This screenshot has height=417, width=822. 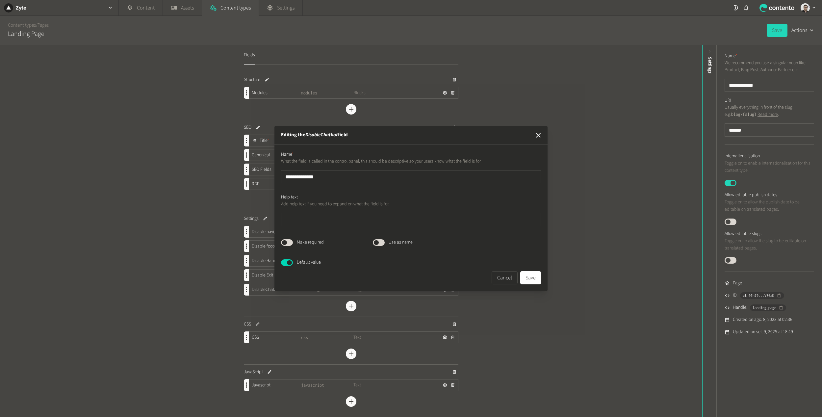 What do you see at coordinates (504, 278) in the screenshot?
I see `button: Cancel` at bounding box center [504, 278].